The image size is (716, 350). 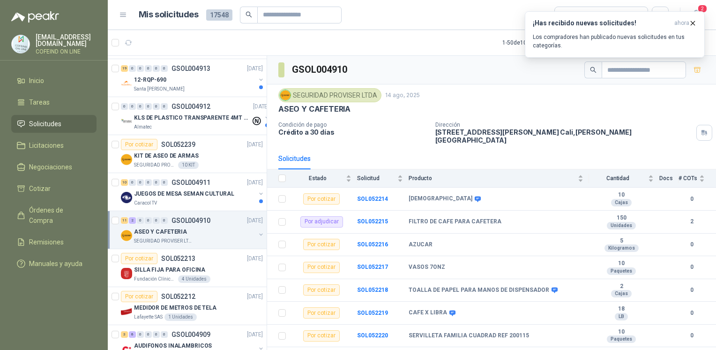 I want to click on div: Kilogramos, so click(x=622, y=248).